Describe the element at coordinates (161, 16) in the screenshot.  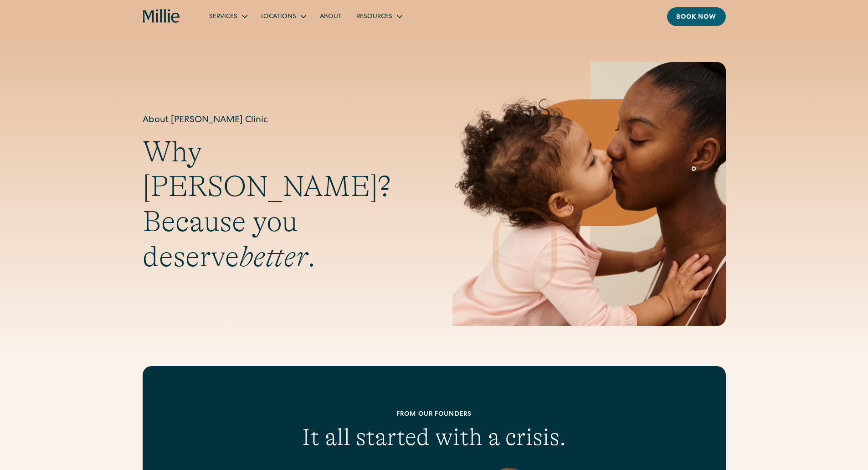
I see `a: home` at that location.